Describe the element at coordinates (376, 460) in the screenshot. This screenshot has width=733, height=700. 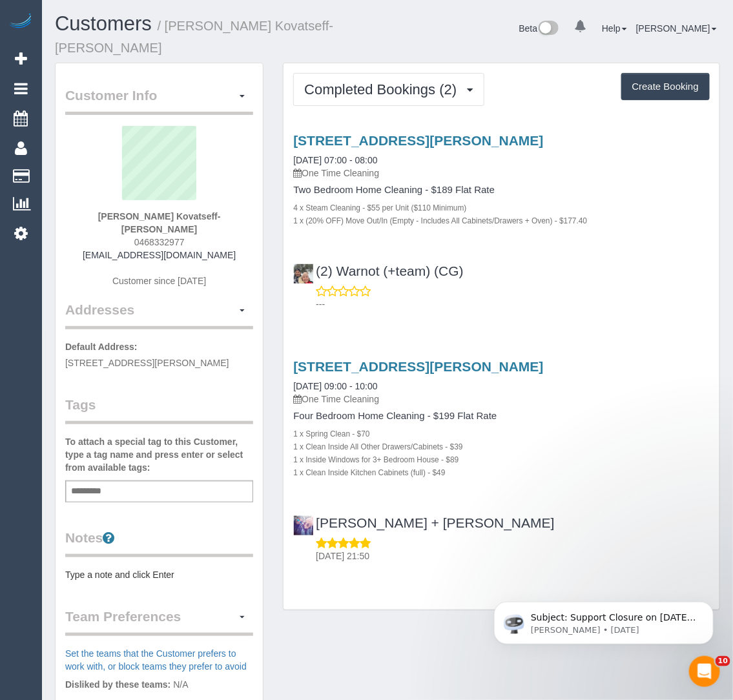
I see `small: 1 x Inside Windows for 3+ Bedroom House - $89` at that location.